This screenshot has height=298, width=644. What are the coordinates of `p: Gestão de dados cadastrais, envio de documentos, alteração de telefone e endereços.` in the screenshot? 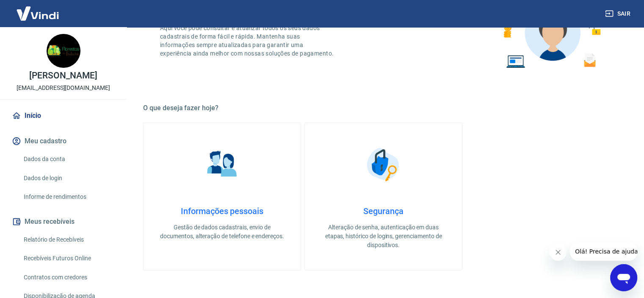 It's located at (222, 232).